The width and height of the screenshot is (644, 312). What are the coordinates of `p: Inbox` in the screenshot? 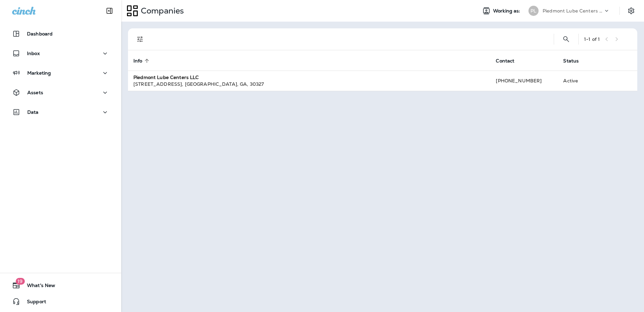 It's located at (34, 53).